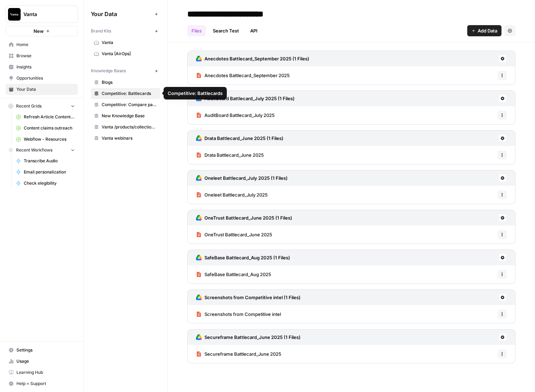 This screenshot has height=392, width=535. I want to click on a: Anecdotes Battlecard_September 2025 (1 Files), so click(253, 59).